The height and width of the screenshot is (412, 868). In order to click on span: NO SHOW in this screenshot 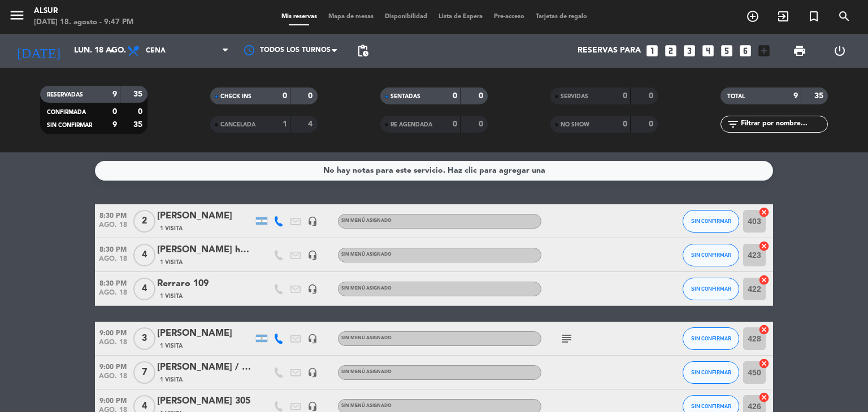, I will do `click(574, 125)`.